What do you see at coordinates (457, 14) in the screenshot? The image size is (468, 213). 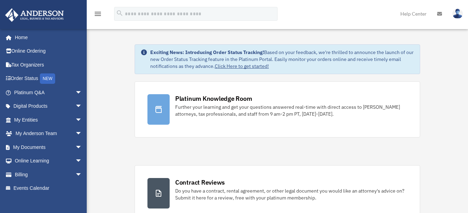 I see `img: User Pic` at bounding box center [457, 14].